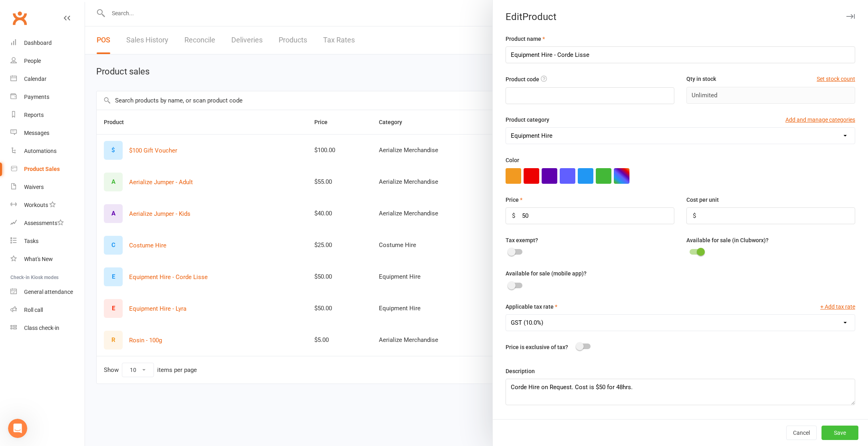 The width and height of the screenshot is (868, 446). Describe the element at coordinates (69, 192) in the screenshot. I see `div: My apologies - I’ll need a little more time to investigate before I can advise further. I’ll prov...` at that location.